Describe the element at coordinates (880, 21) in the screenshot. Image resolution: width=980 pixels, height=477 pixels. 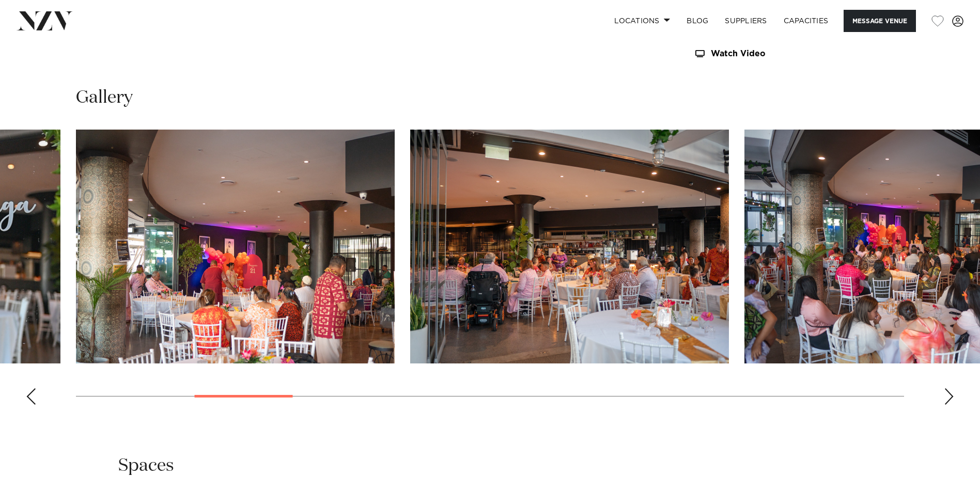
I see `button: Message Venue` at that location.